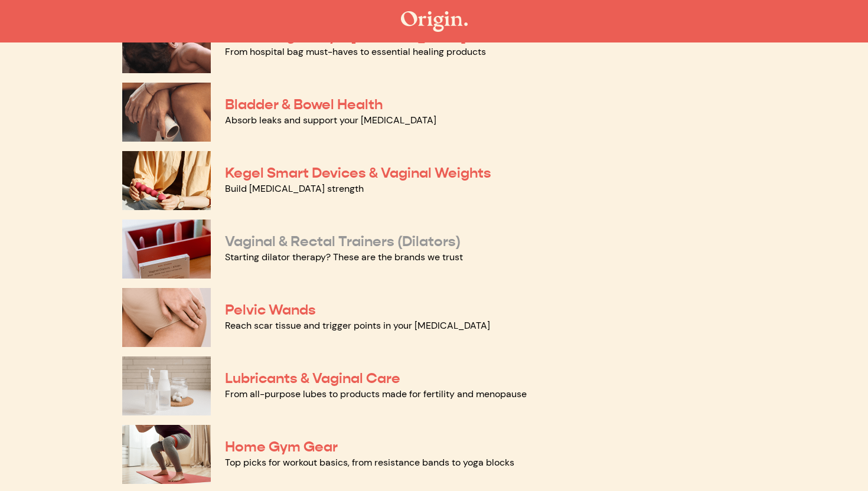 This screenshot has height=491, width=868. I want to click on img: The Origin Shop, so click(434, 21).